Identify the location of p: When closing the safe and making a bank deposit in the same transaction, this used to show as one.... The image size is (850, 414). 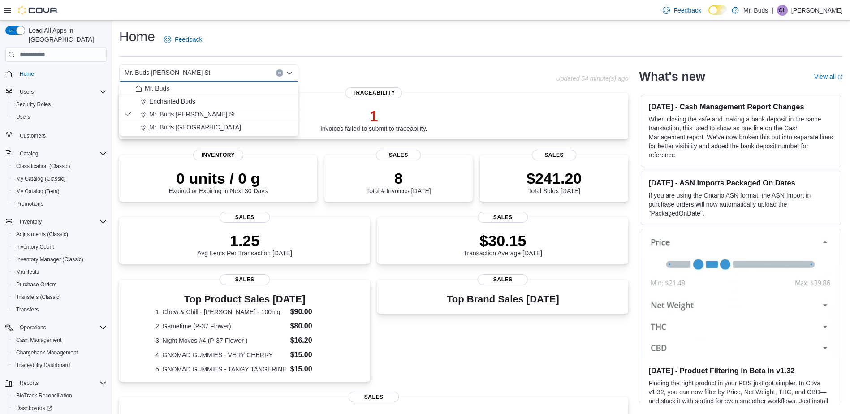
(741, 137).